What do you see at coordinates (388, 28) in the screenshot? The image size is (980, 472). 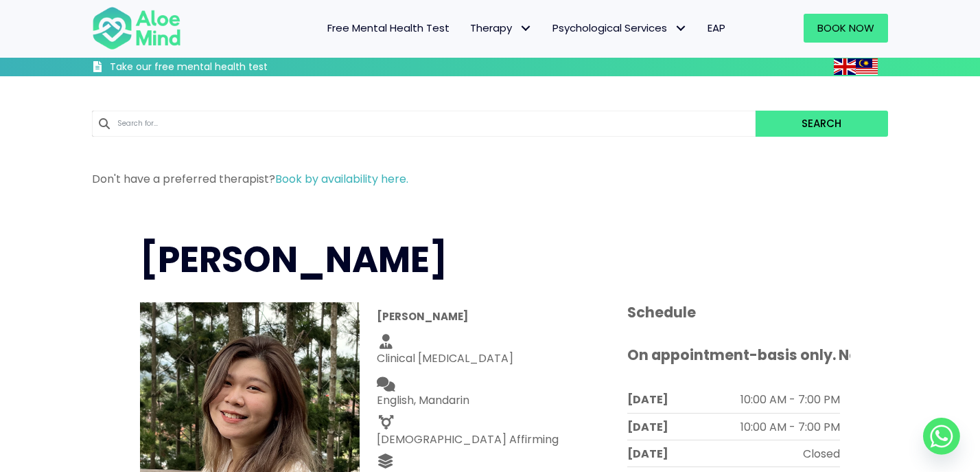 I see `span: Free Mental Health Test` at bounding box center [388, 28].